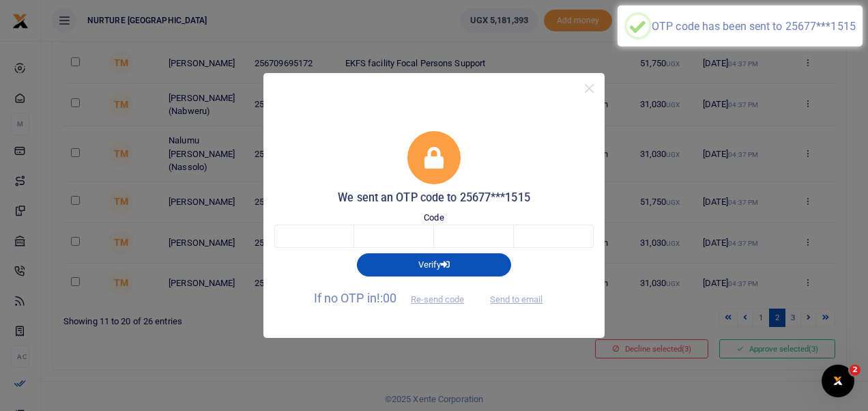 This screenshot has width=868, height=411. Describe the element at coordinates (395, 297) in the screenshot. I see `span: If no OTP in` at that location.